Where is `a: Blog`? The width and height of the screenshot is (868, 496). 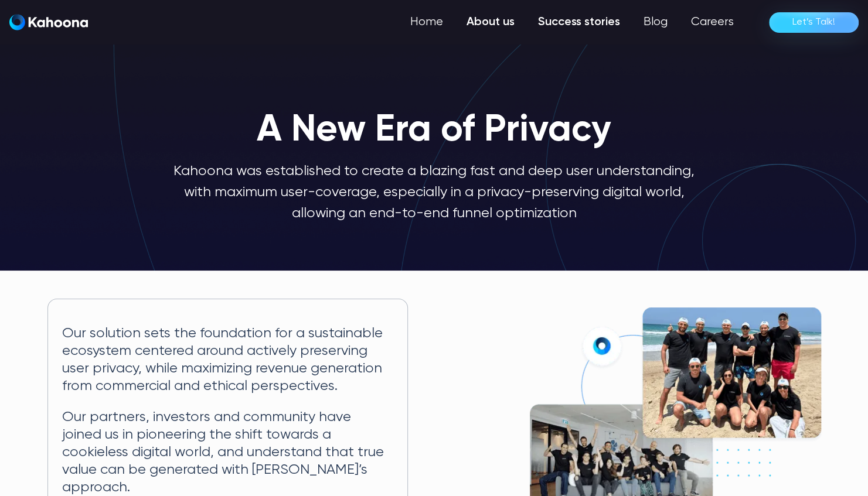
a: Blog is located at coordinates (655, 23).